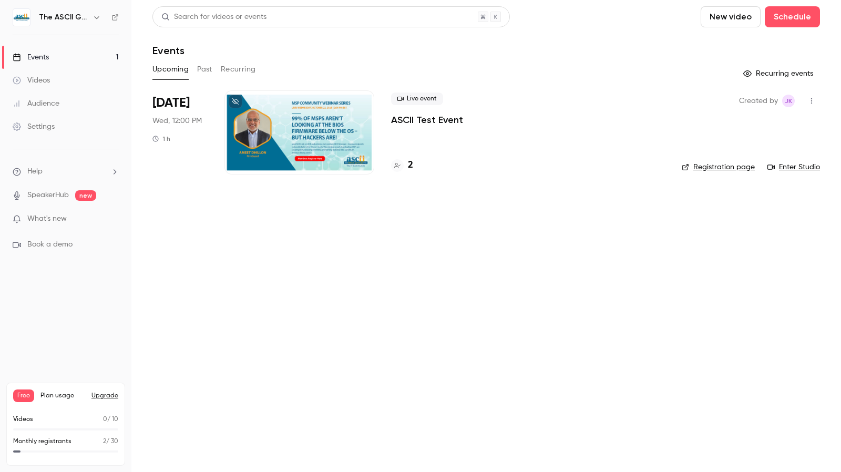 The width and height of the screenshot is (841, 472). What do you see at coordinates (110, 442) in the screenshot?
I see `p: / 30` at bounding box center [110, 442].